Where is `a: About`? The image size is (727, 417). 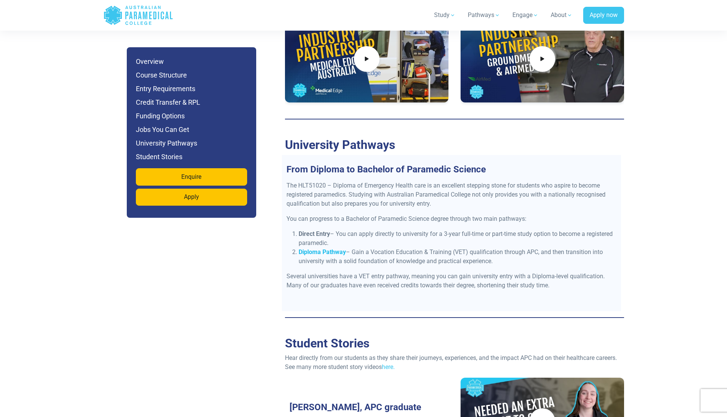 a: About is located at coordinates (562, 15).